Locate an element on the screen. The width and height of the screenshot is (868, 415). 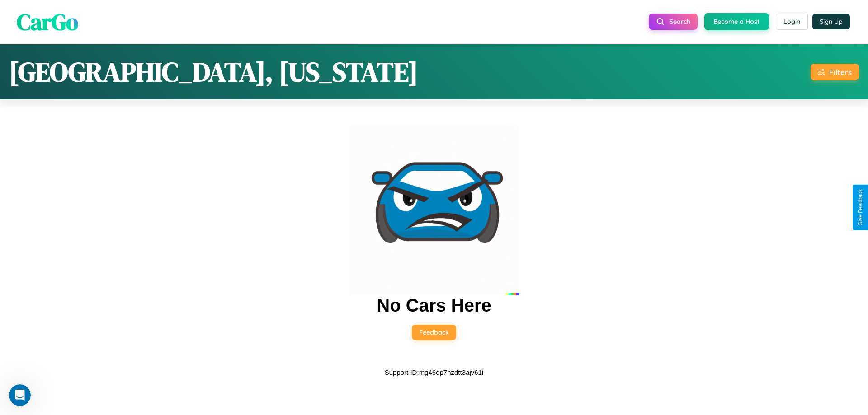
div: Give Feedback is located at coordinates (861, 208).